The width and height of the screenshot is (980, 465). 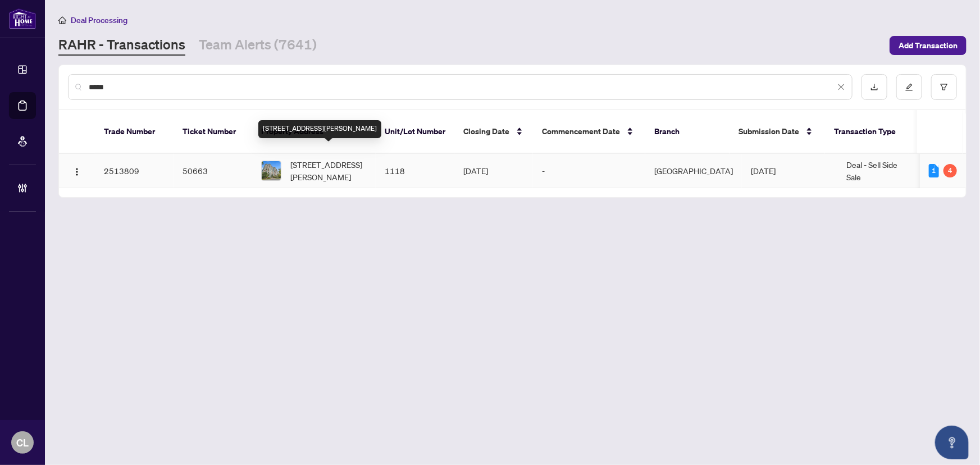 What do you see at coordinates (928, 45) in the screenshot?
I see `button: Add Transaction` at bounding box center [928, 45].